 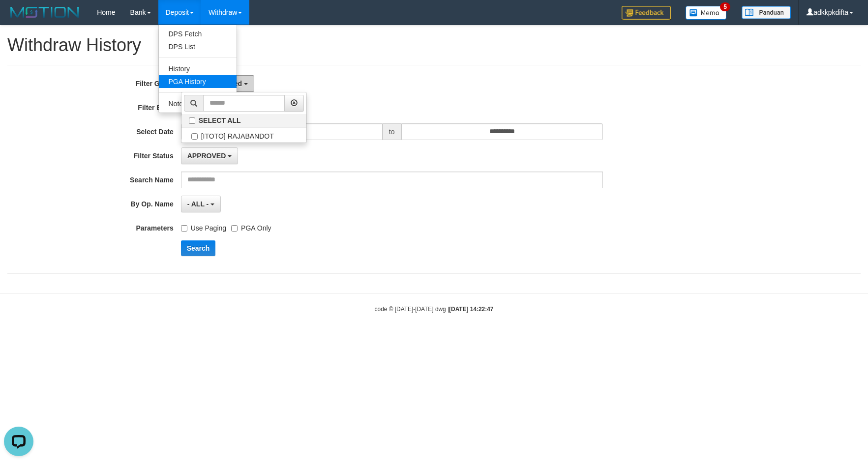 What do you see at coordinates (18, 18) in the screenshot?
I see `button: Open LiveChat chat widget` at bounding box center [18, 18].